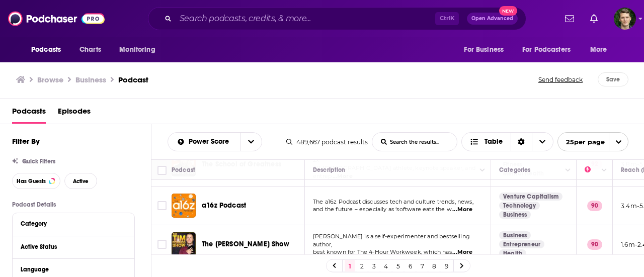  Describe the element at coordinates (183, 170) in the screenshot. I see `div: Podcast` at that location.